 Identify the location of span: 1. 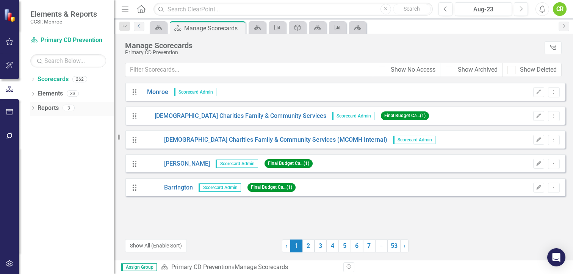
(296, 246).